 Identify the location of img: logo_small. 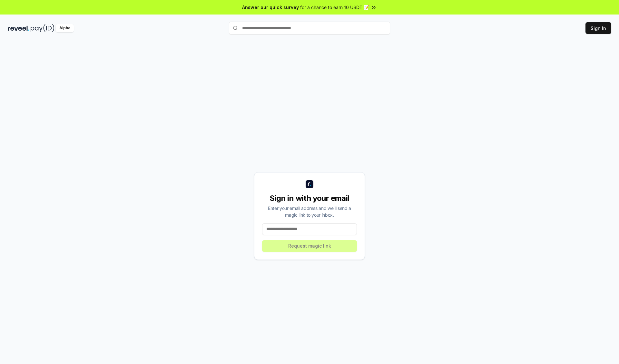
(310, 184).